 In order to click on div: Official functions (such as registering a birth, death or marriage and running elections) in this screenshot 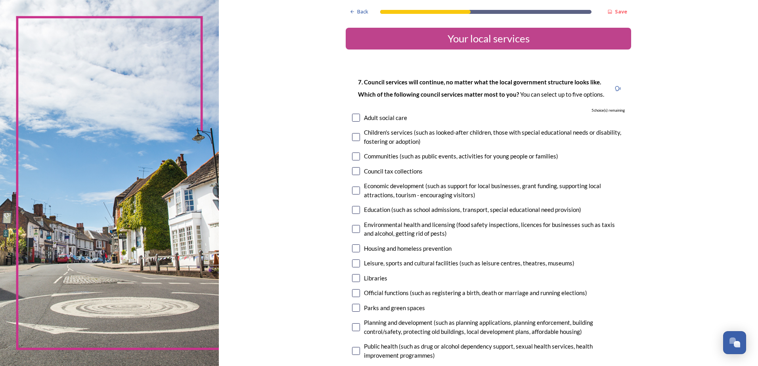, I will do `click(475, 293)`.